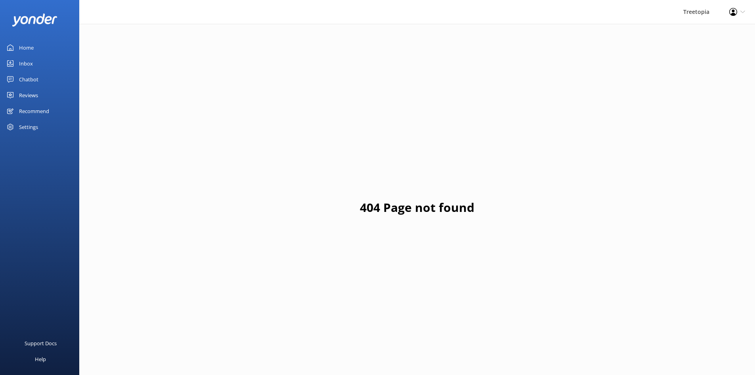 Image resolution: width=755 pixels, height=375 pixels. I want to click on div: Support Docs, so click(40, 343).